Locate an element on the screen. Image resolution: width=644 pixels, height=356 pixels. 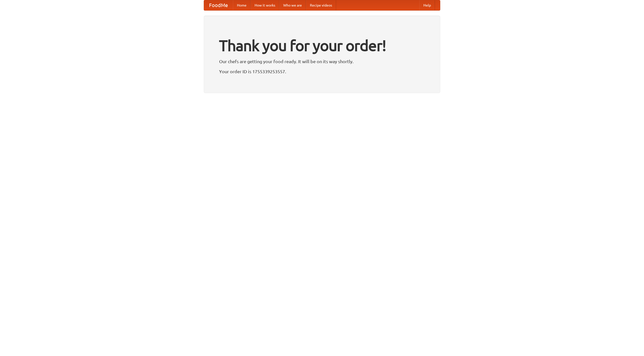
a: Help is located at coordinates (427, 5).